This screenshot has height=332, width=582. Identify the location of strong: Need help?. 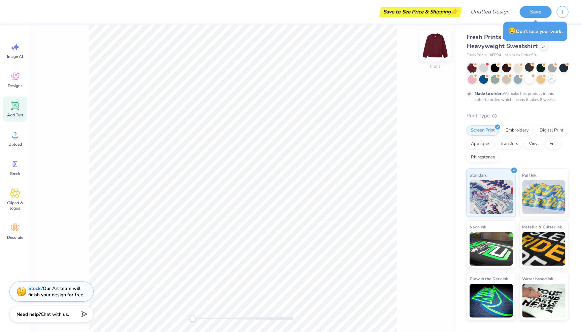
(29, 315).